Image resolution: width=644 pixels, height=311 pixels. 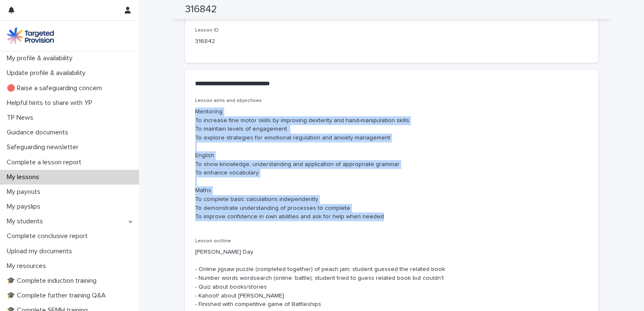 I want to click on p: Upload my documents, so click(x=41, y=251).